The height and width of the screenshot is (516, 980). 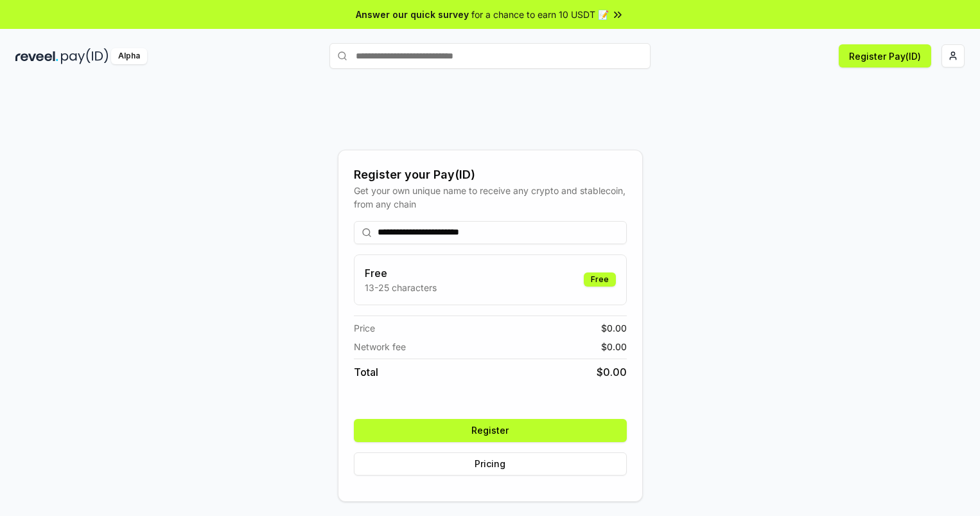 I want to click on img: reveel_dark, so click(x=37, y=56).